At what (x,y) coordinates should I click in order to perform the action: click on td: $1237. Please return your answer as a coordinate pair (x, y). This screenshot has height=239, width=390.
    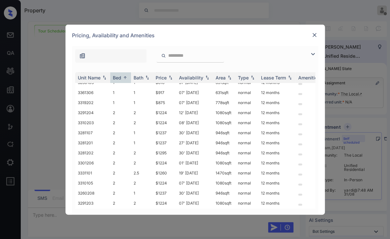
    Looking at the image, I should click on (165, 133).